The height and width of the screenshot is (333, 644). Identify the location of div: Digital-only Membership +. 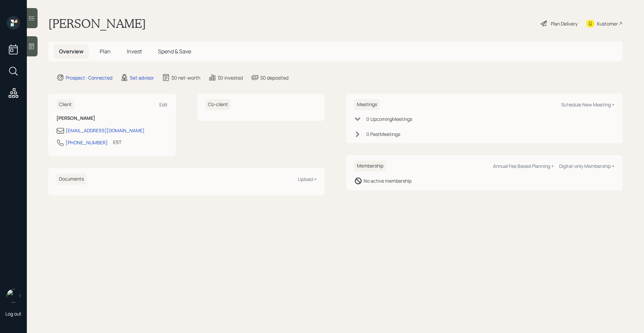
(587, 166).